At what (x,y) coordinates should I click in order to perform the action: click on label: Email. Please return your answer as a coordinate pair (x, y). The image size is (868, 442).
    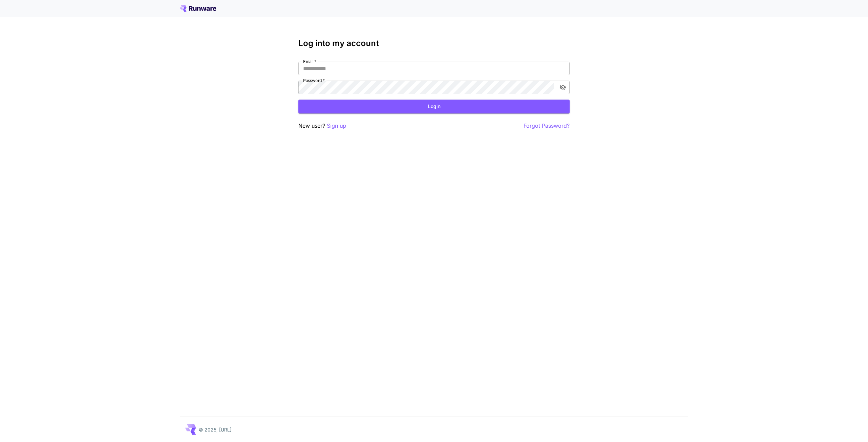
    Looking at the image, I should click on (310, 61).